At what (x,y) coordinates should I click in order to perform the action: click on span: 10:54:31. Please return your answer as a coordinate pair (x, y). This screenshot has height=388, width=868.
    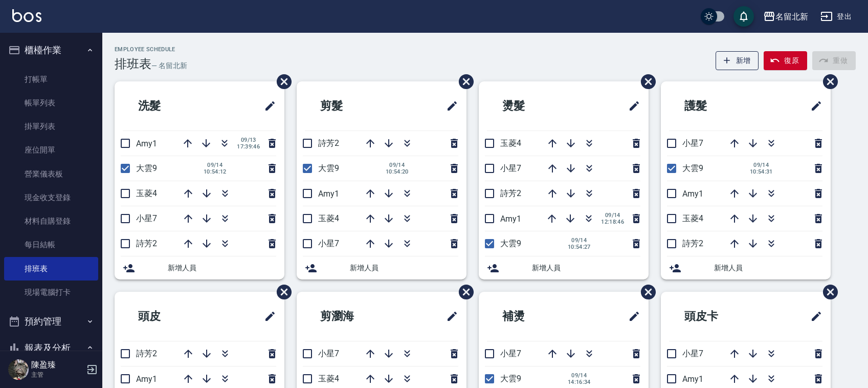
    Looking at the image, I should click on (761, 172).